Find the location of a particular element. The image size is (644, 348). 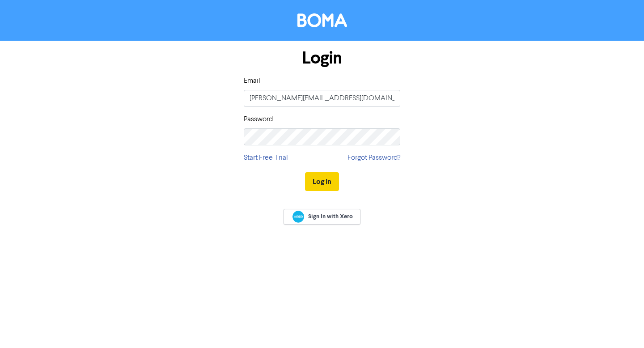

img: Xero logo is located at coordinates (298, 216).